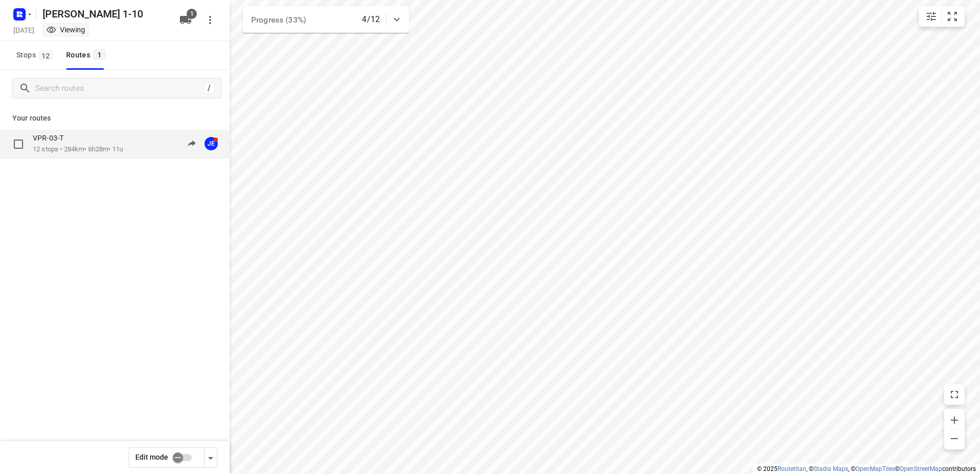 This screenshot has width=980, height=474. What do you see at coordinates (45, 56) in the screenshot?
I see `span: 12` at bounding box center [45, 56].